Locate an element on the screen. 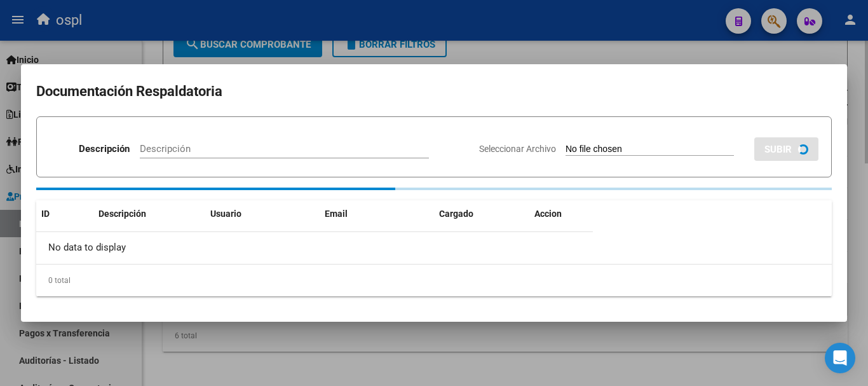  div: No data to display is located at coordinates (314, 247).